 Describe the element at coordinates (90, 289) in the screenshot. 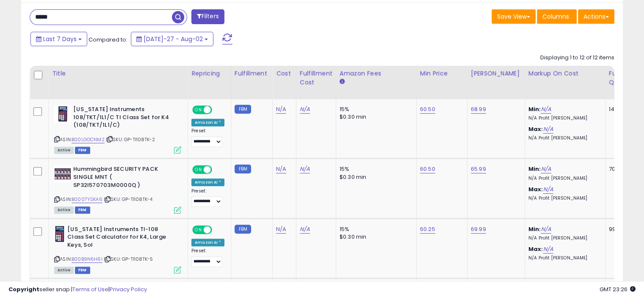

I see `a: Terms of Use` at that location.